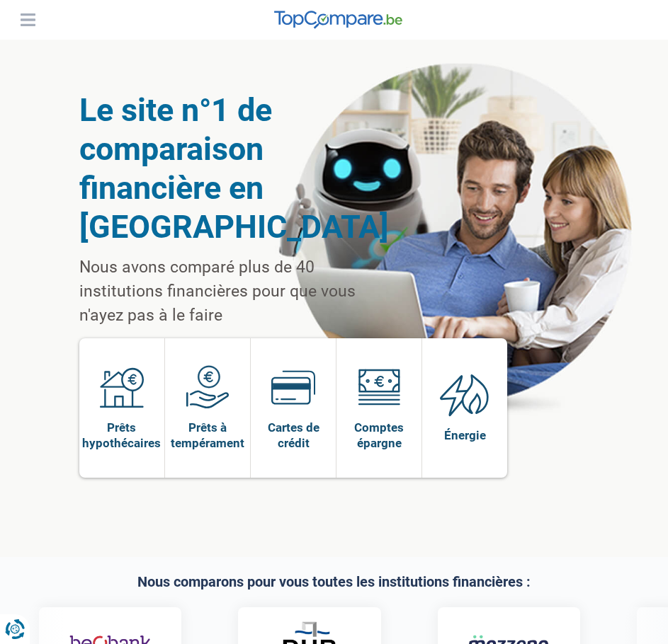  I want to click on p: Nous avons comparé plus de 40 institutions financières pour que vous n'ayez pas à le faire, so click(220, 292).